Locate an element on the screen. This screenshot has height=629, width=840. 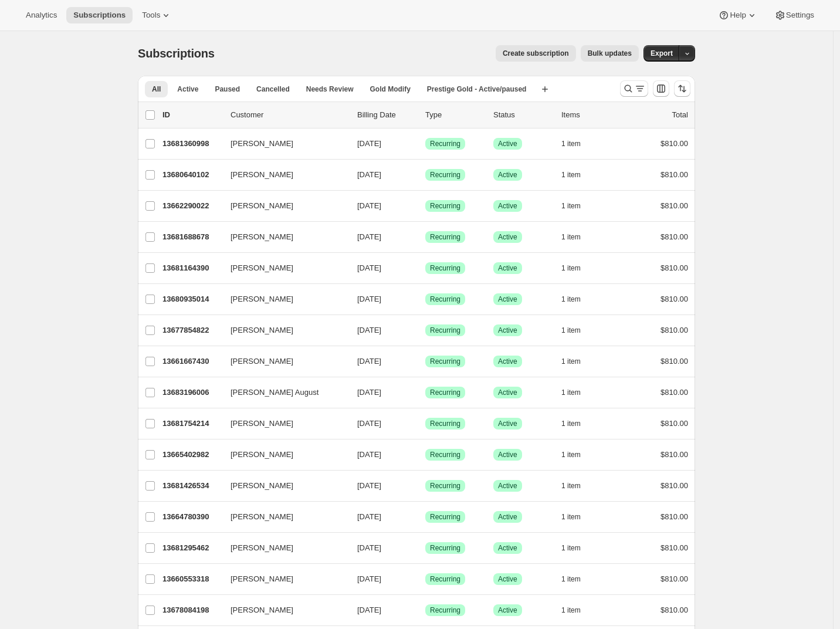
div: IDCustomerBilling DateTypeStatusItemsTotal is located at coordinates (426, 115).